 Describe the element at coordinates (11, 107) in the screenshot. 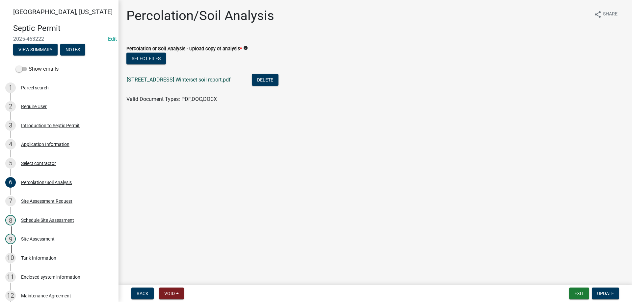

I see `div: 2` at that location.